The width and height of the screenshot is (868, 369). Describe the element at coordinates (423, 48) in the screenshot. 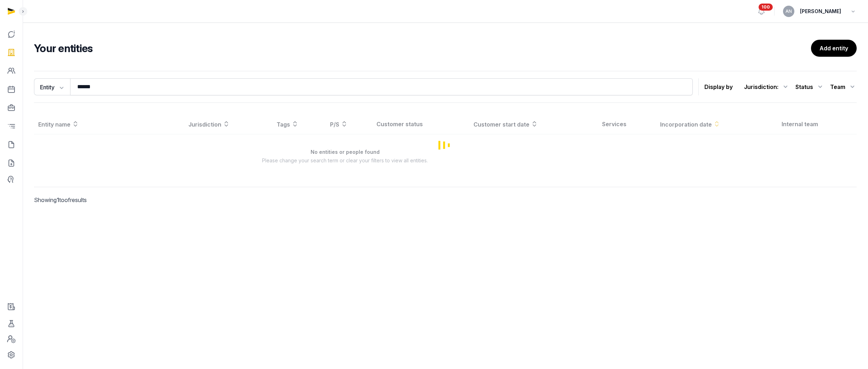

I see `h2: Your entities` at that location.